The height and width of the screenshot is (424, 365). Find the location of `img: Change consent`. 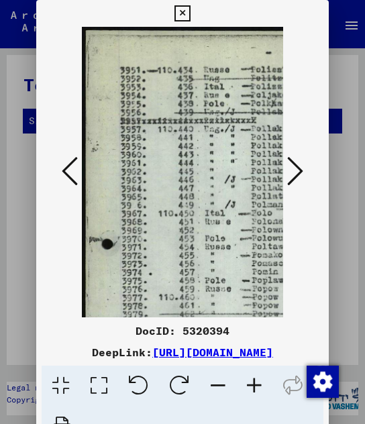

img: Change consent is located at coordinates (322, 381).